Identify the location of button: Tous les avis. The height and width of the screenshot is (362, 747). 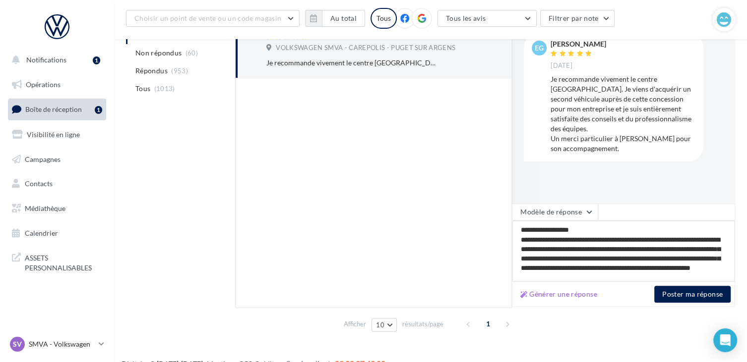
(487, 18).